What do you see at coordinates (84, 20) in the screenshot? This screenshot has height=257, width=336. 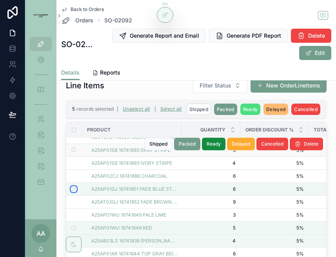 I see `span: Orders` at bounding box center [84, 20].